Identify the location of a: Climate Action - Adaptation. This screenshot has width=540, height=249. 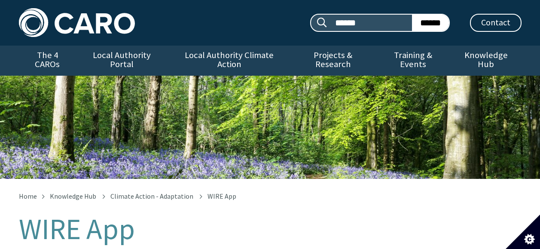
(152, 196).